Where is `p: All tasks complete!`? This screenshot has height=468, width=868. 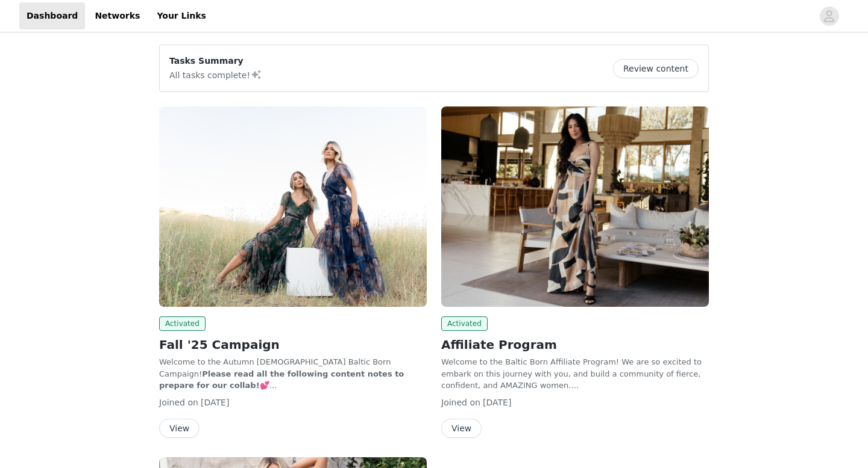
p: All tasks complete! is located at coordinates (215, 75).